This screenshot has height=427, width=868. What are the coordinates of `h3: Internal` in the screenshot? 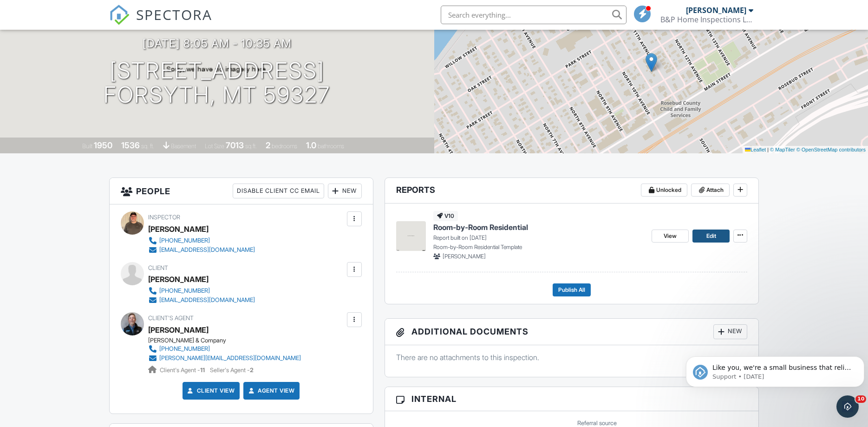 It's located at (572, 399).